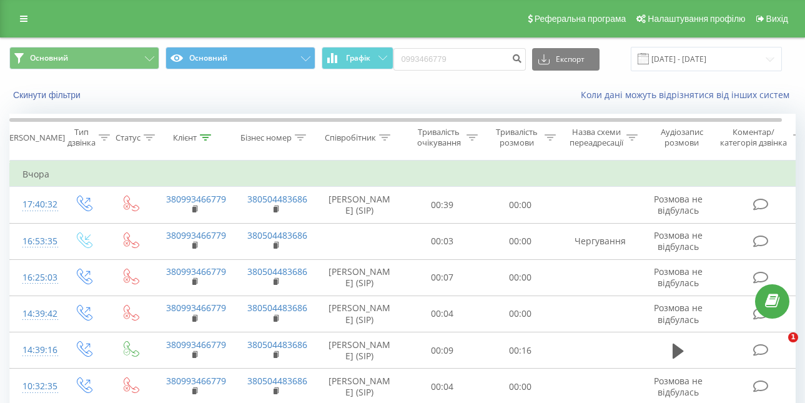  I want to click on span: Основний, so click(49, 58).